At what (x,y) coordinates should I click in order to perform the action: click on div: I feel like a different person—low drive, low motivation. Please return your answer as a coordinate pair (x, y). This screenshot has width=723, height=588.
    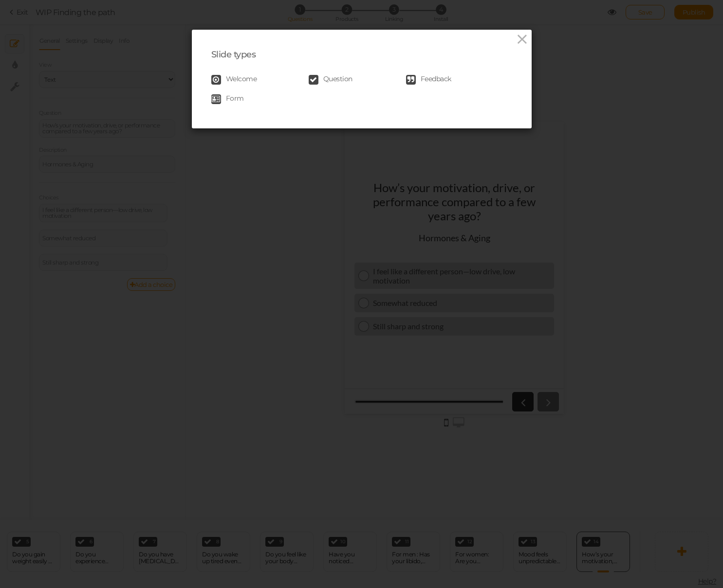
    Looking at the image, I should click on (117, 154).